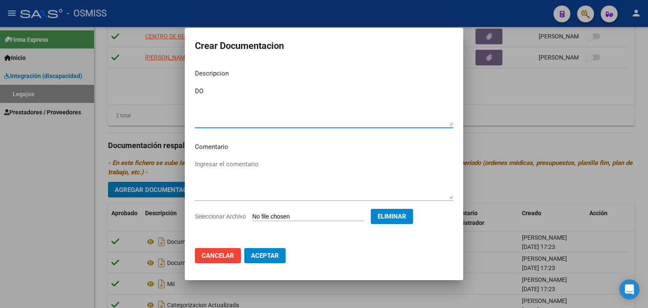 This screenshot has height=308, width=648. I want to click on span: Eliminar, so click(392, 216).